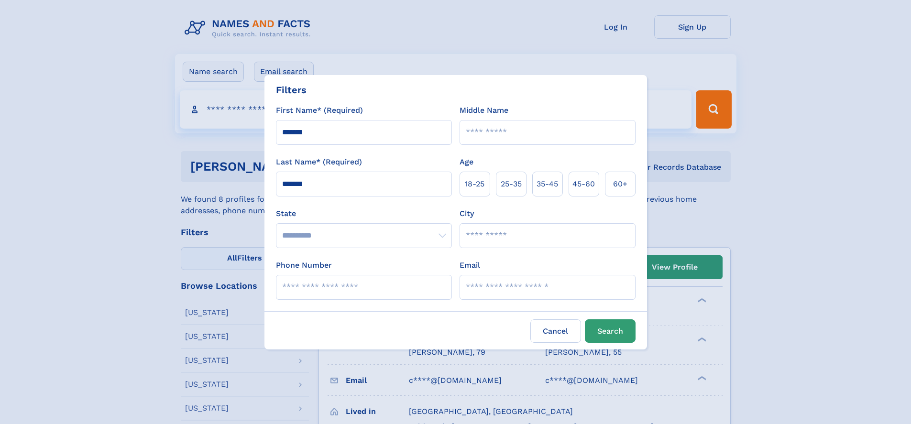 The width and height of the screenshot is (911, 424). Describe the element at coordinates (364, 214) in the screenshot. I see `label: State` at that location.